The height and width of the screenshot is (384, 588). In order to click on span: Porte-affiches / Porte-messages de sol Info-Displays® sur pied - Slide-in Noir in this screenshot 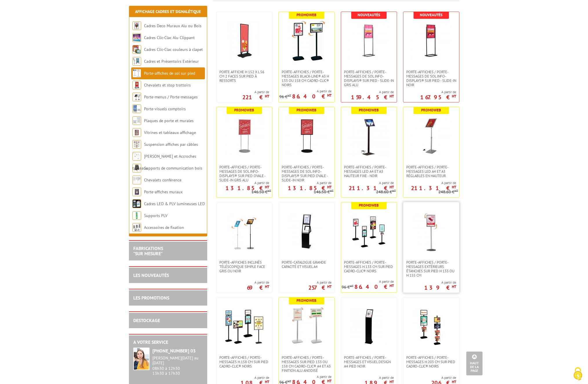, I will do `click(431, 78)`.